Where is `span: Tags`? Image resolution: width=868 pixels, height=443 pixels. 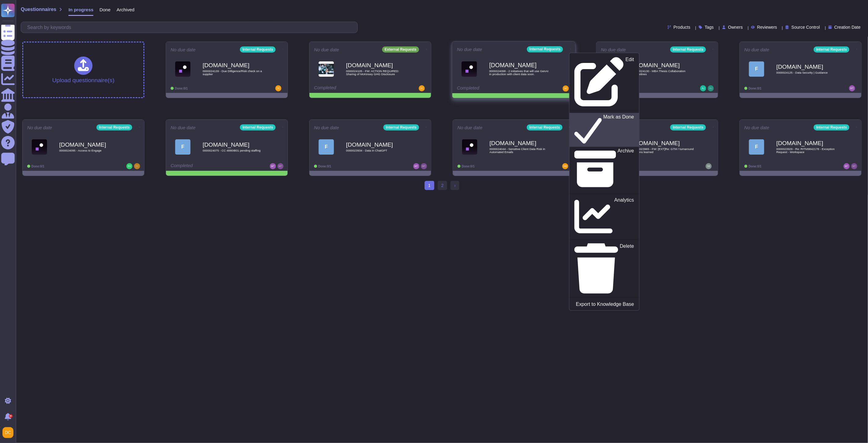 span: Tags is located at coordinates (709, 27).